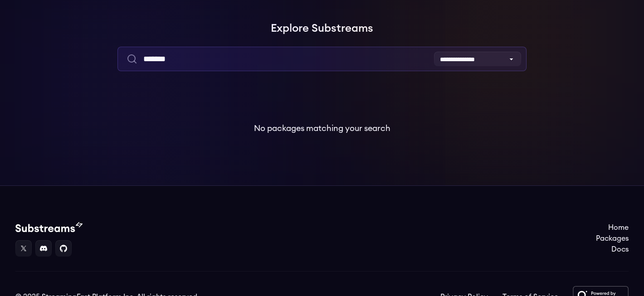 The width and height of the screenshot is (644, 296). Describe the element at coordinates (612, 249) in the screenshot. I see `a: Docs` at that location.